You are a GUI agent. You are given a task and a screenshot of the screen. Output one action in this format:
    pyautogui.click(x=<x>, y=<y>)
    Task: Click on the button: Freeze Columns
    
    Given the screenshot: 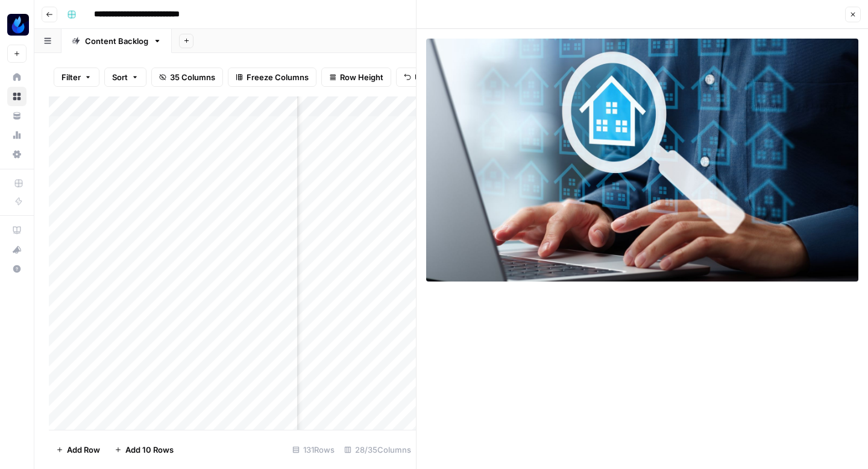 What is the action you would take?
    pyautogui.click(x=272, y=77)
    